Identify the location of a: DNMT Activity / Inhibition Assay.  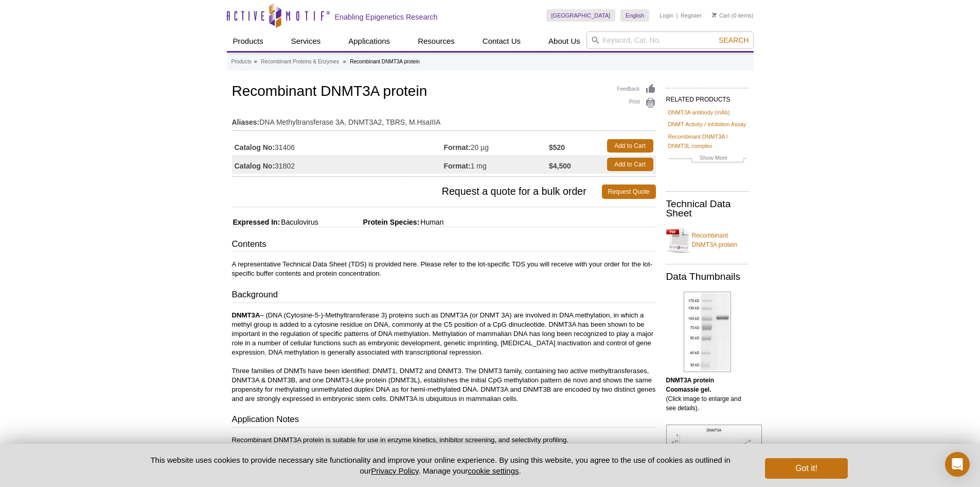
(707, 124).